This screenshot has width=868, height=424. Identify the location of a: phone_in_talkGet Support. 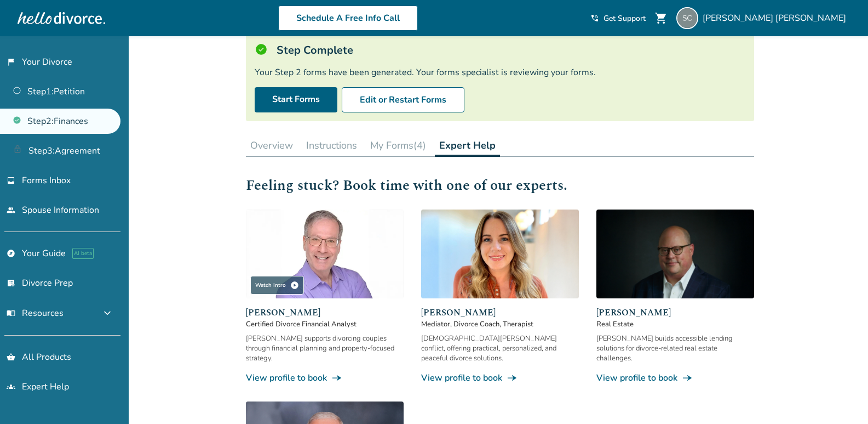
(618, 18).